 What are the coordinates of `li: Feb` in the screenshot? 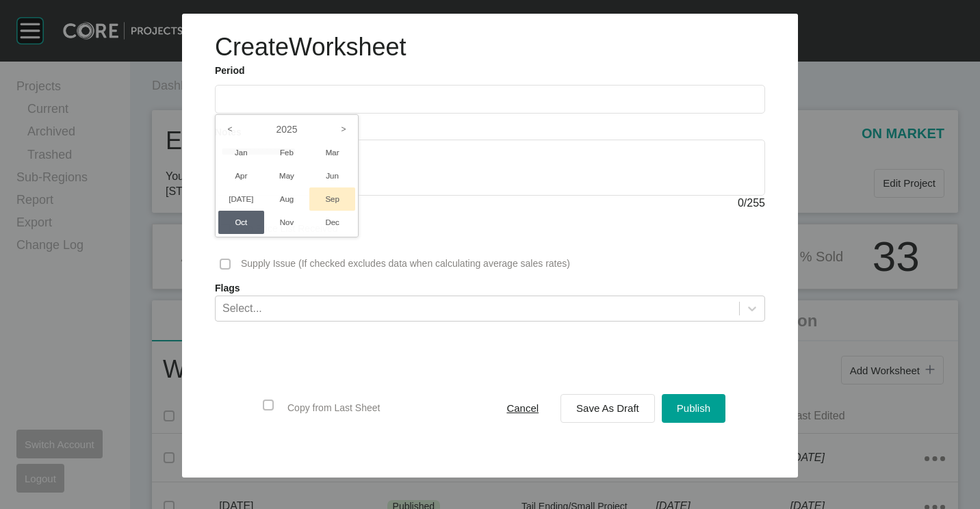 It's located at (287, 153).